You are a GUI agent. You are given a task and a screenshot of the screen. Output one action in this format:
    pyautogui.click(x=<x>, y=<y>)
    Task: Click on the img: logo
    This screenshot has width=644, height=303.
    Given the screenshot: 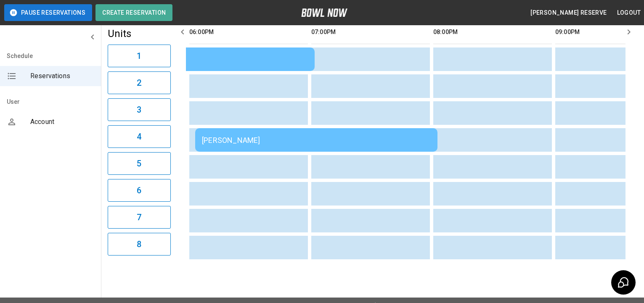 What is the action you would take?
    pyautogui.click(x=324, y=13)
    